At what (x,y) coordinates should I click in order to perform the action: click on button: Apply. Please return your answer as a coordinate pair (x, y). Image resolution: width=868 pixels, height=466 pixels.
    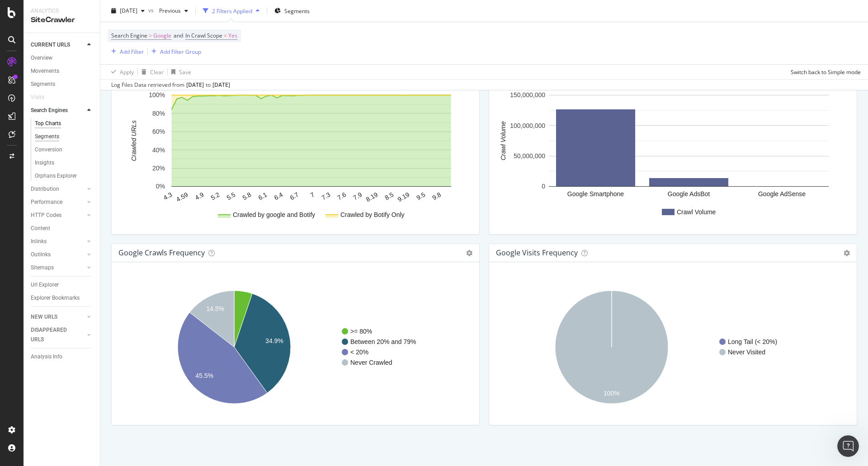
    Looking at the image, I should click on (120, 72).